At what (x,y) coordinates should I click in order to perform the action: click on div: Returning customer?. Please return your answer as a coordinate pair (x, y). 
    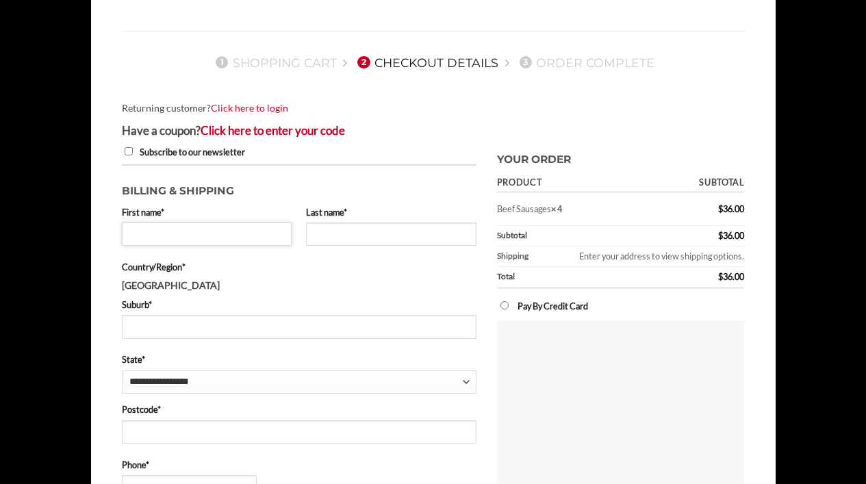
    Looking at the image, I should click on (433, 108).